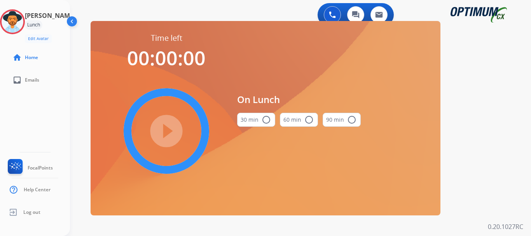 This screenshot has width=531, height=236. What do you see at coordinates (32, 80) in the screenshot?
I see `span: Emails` at bounding box center [32, 80].